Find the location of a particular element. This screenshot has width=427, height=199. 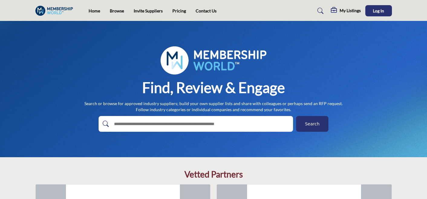

h2: Vetted Partners is located at coordinates (213, 174).